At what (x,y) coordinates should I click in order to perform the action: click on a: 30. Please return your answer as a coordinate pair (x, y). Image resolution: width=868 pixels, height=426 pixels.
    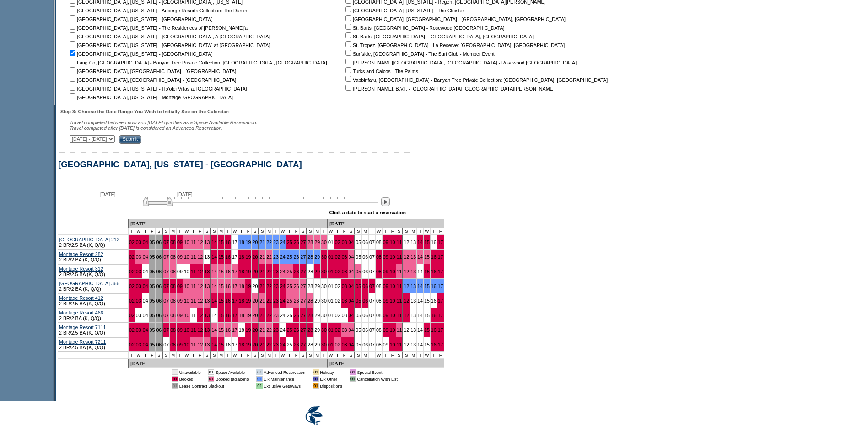
    Looking at the image, I should click on (324, 316).